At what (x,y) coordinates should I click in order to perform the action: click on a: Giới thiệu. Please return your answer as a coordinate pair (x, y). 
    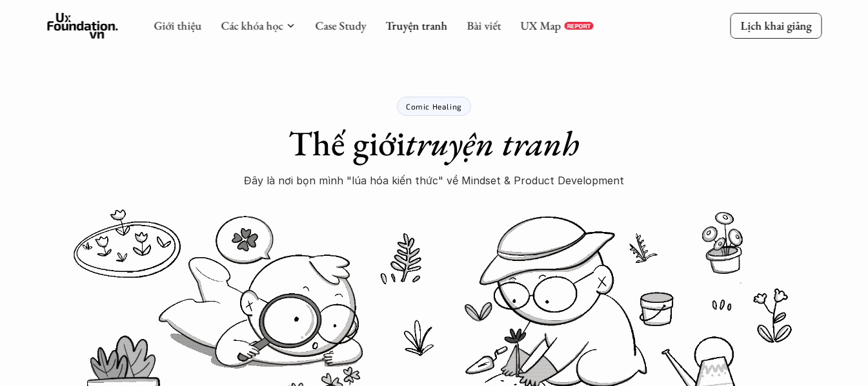
    Looking at the image, I should click on (177, 25).